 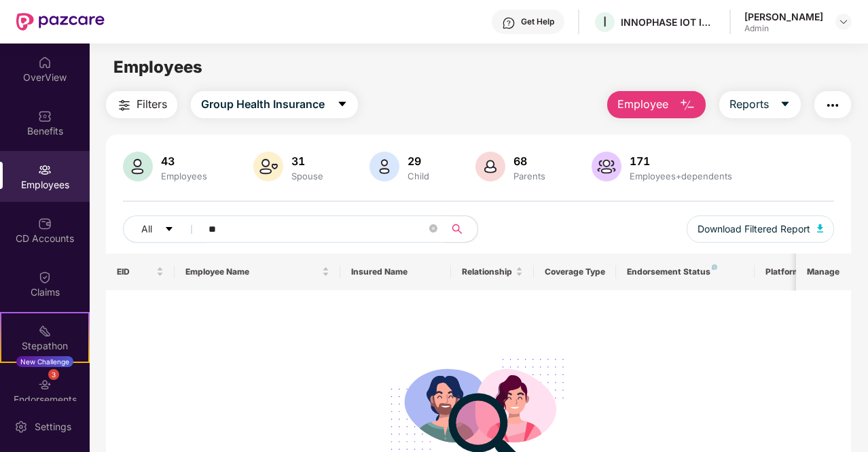 I want to click on div: Stepathon, so click(x=44, y=346).